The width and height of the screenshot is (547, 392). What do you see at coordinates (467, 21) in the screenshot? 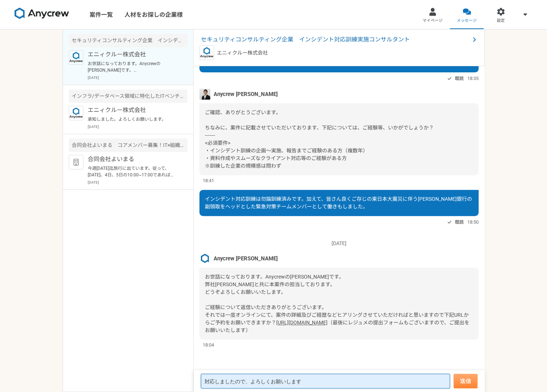
I see `span: メッセージ` at bounding box center [467, 21].